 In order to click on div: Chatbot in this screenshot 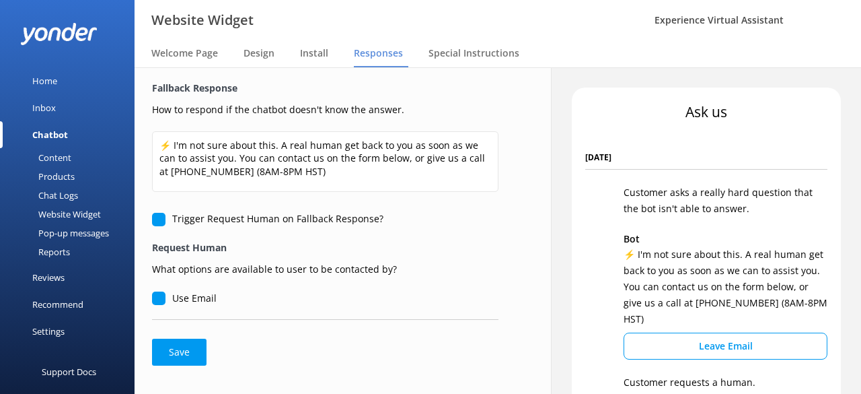, I will do `click(50, 135)`.